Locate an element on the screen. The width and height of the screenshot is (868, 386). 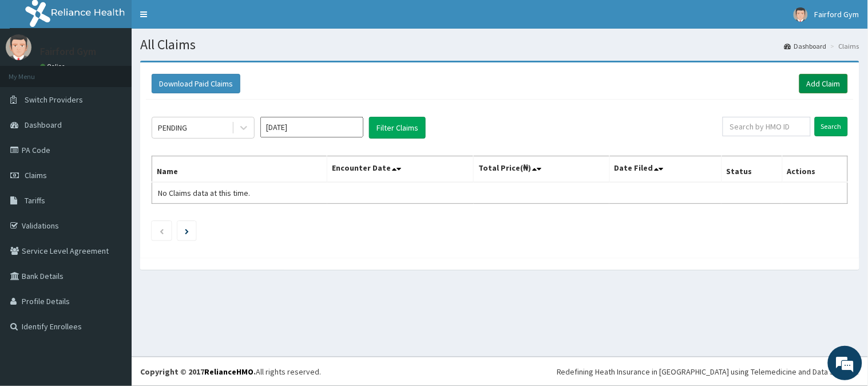
a: Previous page is located at coordinates (162, 231).